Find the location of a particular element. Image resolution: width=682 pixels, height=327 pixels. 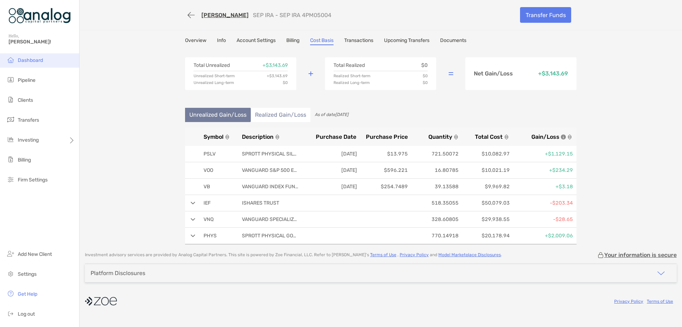

p: $596.221 is located at coordinates (384, 170).